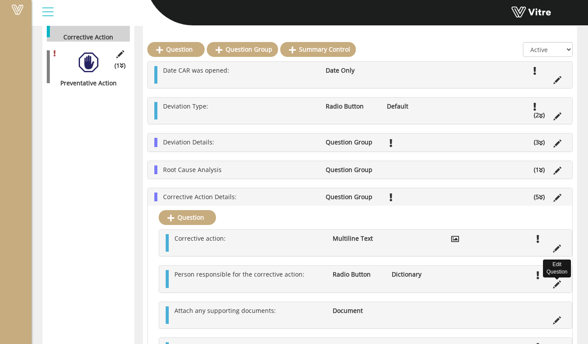 The height and width of the screenshot is (344, 588). What do you see at coordinates (200, 196) in the screenshot?
I see `span: Corrective Action Details:` at bounding box center [200, 196].